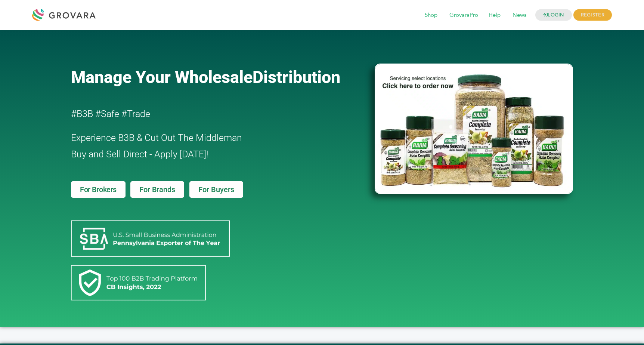 This screenshot has width=644, height=345. I want to click on h2: #B3B #Safe #Trade, so click(201, 114).